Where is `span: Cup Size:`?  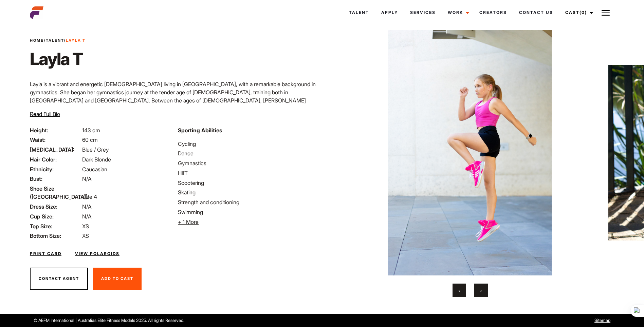 span: Cup Size: is located at coordinates (55, 217).